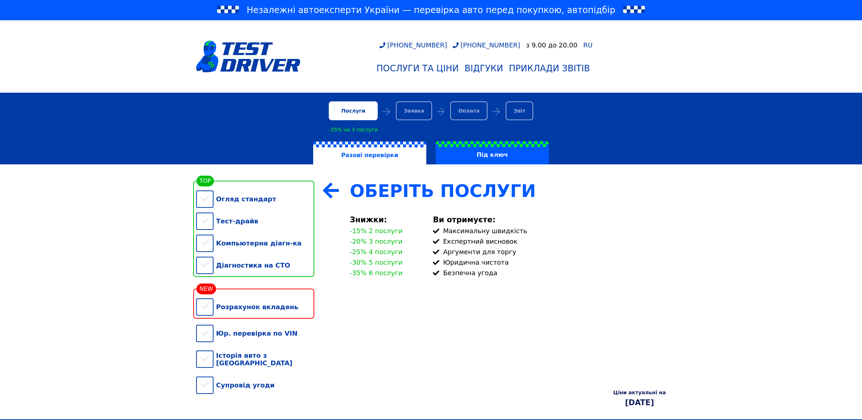  Describe the element at coordinates (255, 307) in the screenshot. I see `div: Розрахунок вкладень` at that location.